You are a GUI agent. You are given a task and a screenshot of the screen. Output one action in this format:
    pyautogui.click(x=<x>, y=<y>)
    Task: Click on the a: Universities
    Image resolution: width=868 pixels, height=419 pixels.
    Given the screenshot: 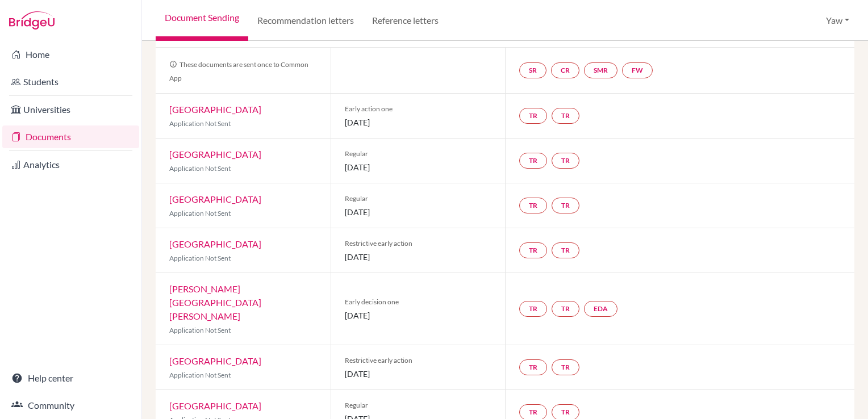 What is the action you would take?
    pyautogui.click(x=70, y=110)
    